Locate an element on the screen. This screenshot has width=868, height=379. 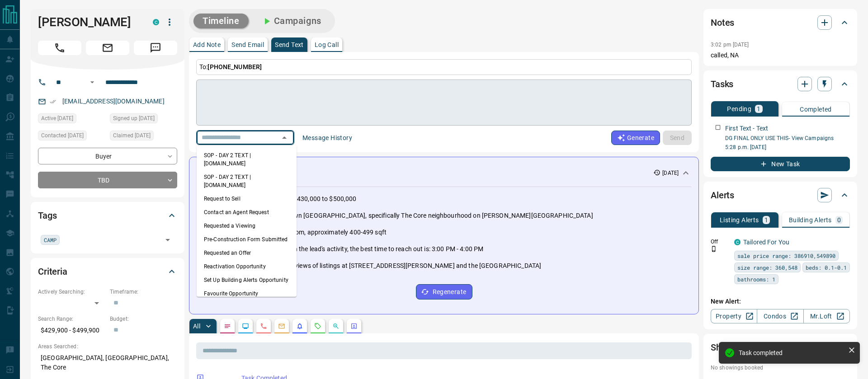
p: Send Email is located at coordinates (248, 45).